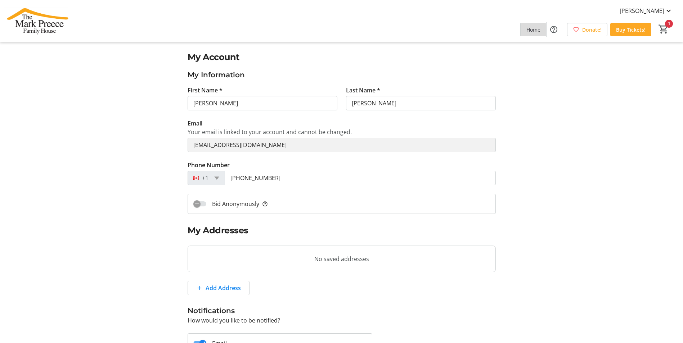 The image size is (683, 343). I want to click on h2: My Addresses, so click(342, 231).